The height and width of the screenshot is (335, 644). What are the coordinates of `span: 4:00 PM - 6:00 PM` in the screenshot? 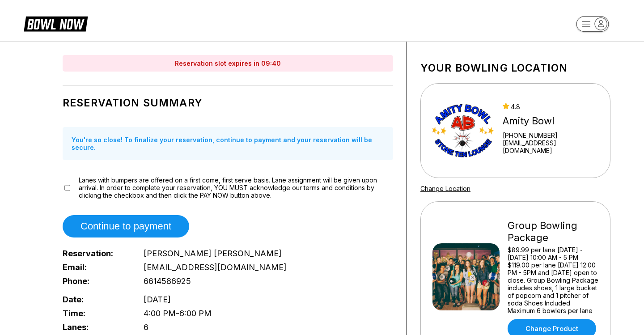 It's located at (177, 313).